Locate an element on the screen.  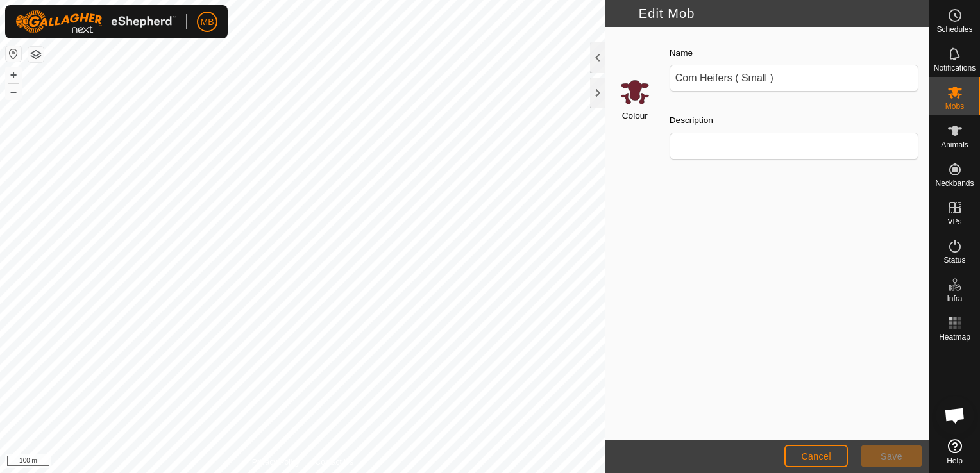
span: Notifications is located at coordinates (954, 68).